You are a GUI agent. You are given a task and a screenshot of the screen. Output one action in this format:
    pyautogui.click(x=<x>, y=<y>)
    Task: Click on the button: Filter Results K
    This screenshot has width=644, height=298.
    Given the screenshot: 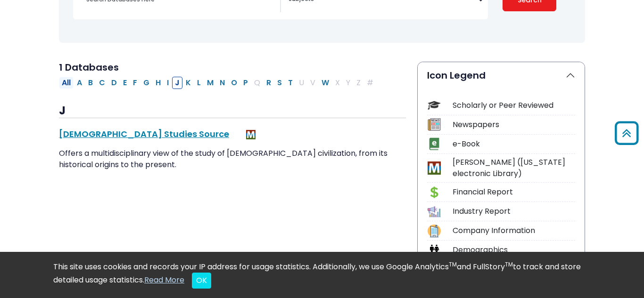 What is the action you would take?
    pyautogui.click(x=188, y=83)
    